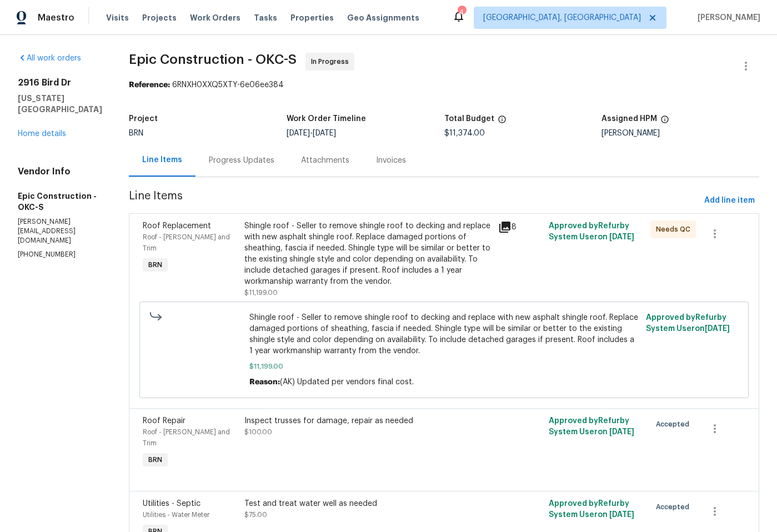 The image size is (777, 532). What do you see at coordinates (164, 421) in the screenshot?
I see `span: Roof Repair` at bounding box center [164, 421].